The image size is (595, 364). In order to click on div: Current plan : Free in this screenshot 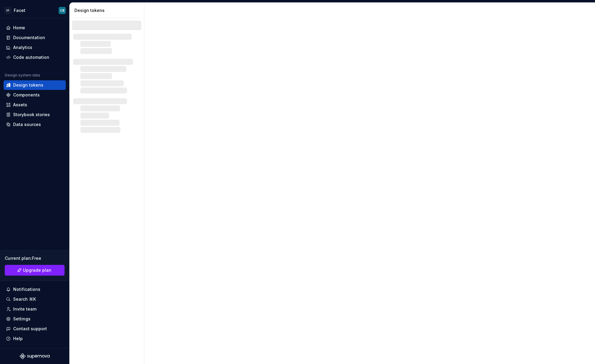, I will do `click(34, 259)`.